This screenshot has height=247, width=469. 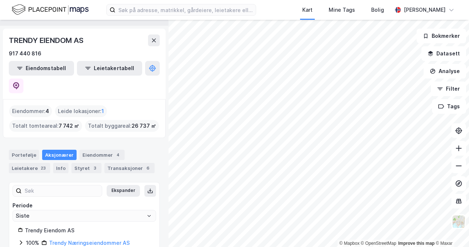 I want to click on div: Totalt tomteareal :, so click(x=45, y=126).